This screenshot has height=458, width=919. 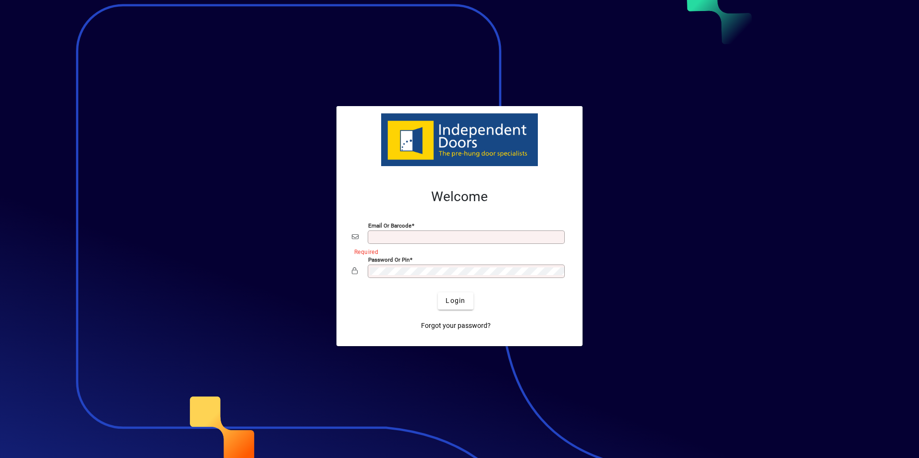 What do you see at coordinates (459, 197) in the screenshot?
I see `h2: Welcome` at bounding box center [459, 197].